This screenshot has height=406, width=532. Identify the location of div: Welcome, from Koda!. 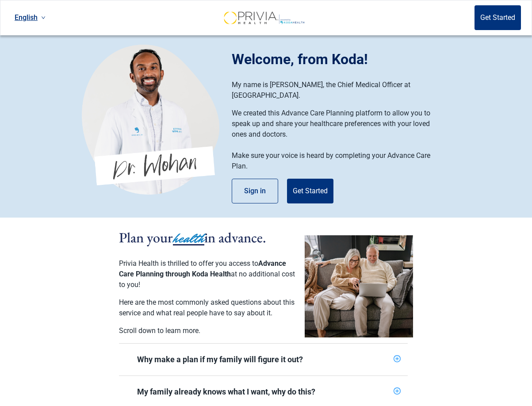
(341, 60).